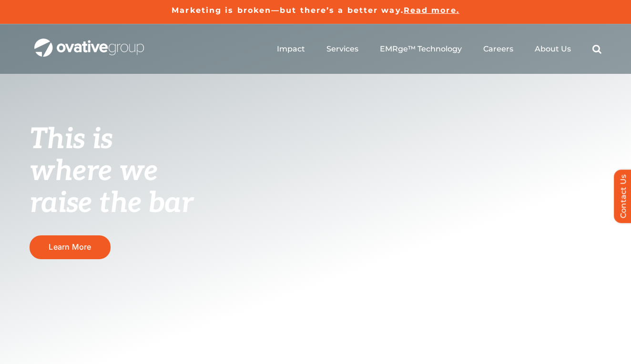  Describe the element at coordinates (71, 140) in the screenshot. I see `span: This is` at that location.